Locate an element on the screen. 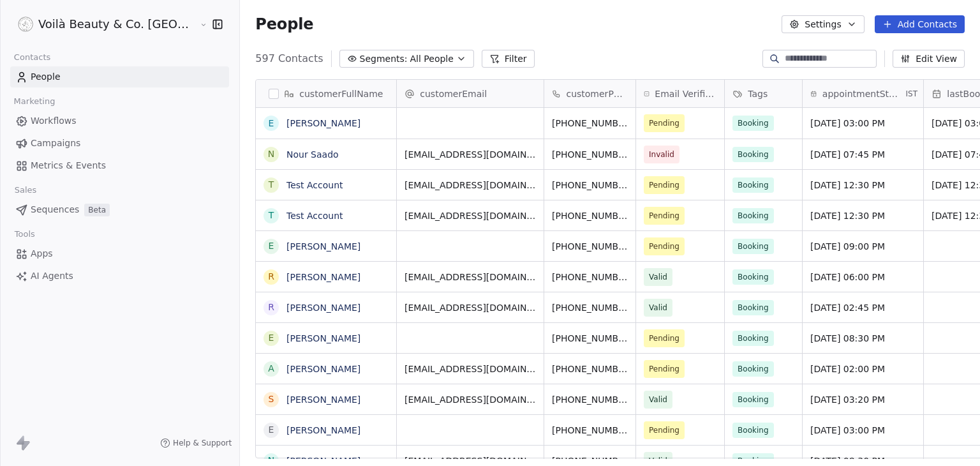 Image resolution: width=980 pixels, height=466 pixels. span: Help & Support is located at coordinates (203, 443).